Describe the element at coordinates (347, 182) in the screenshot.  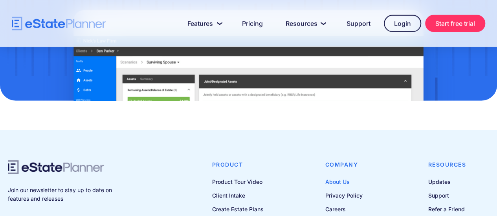
I see `a: About Us` at that location.